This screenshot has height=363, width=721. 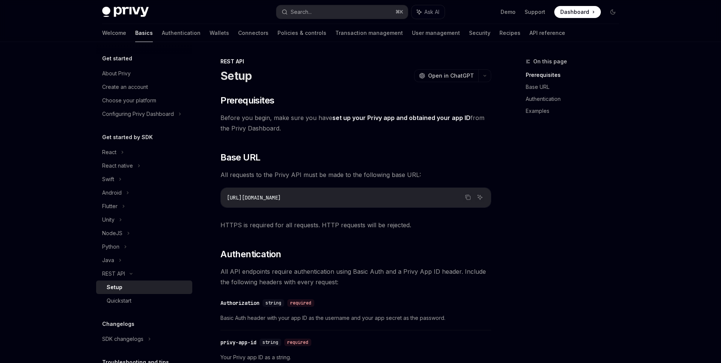 What do you see at coordinates (510, 33) in the screenshot?
I see `a: Recipes` at bounding box center [510, 33].